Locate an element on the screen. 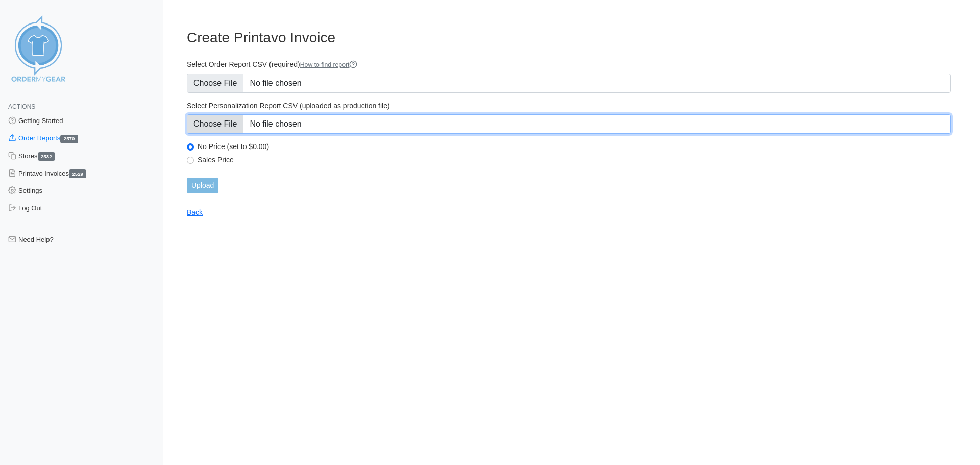  span: 2570 is located at coordinates (69, 139).